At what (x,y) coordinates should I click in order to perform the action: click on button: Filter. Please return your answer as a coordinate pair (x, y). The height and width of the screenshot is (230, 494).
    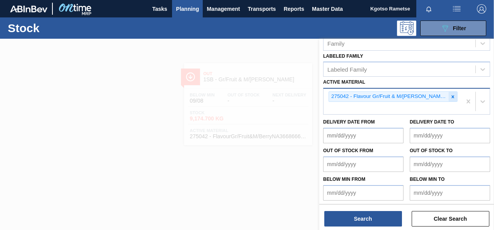
    Looking at the image, I should click on (453, 28).